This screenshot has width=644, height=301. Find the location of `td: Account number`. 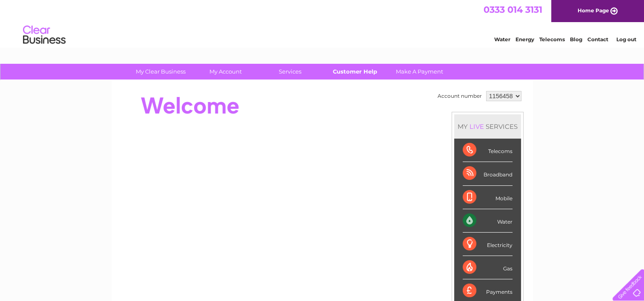

td: Account number is located at coordinates (459, 96).